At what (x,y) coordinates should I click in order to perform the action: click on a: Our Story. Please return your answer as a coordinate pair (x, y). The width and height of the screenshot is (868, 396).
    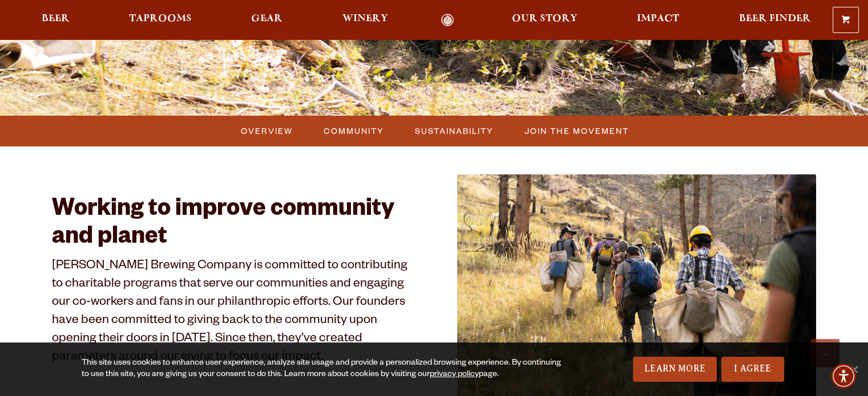
    Looking at the image, I should click on (544, 20).